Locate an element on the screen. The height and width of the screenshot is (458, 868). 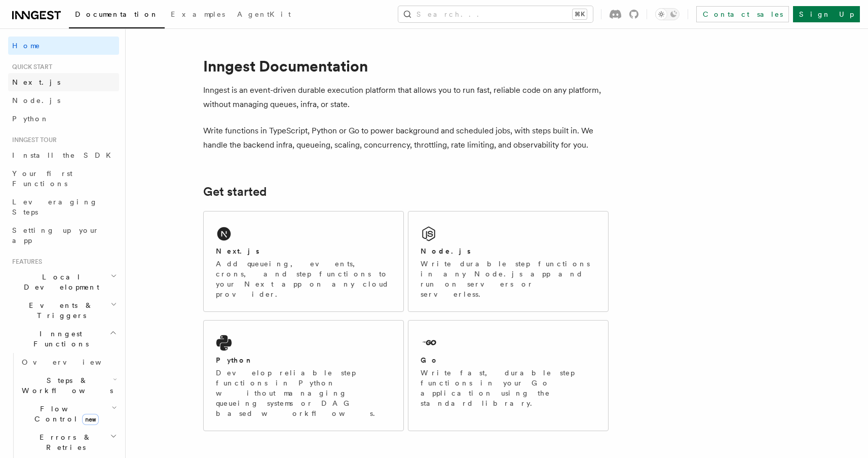
h2: Go is located at coordinates (429, 360).